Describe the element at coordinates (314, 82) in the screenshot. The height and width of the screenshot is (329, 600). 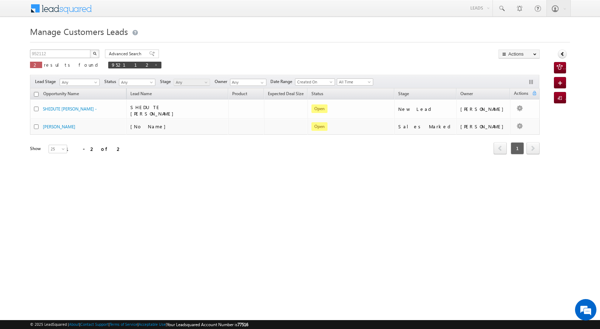
I see `span: Created On` at that location.